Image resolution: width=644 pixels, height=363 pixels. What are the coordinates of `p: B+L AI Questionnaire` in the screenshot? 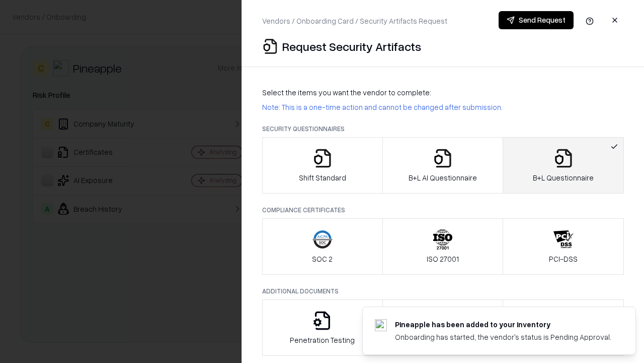 It's located at (443, 177).